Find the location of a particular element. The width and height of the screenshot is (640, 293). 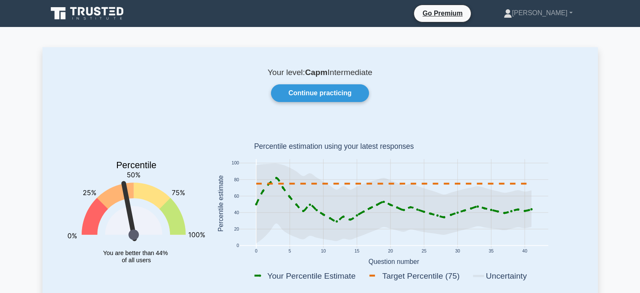

text: 30 is located at coordinates (458, 251).